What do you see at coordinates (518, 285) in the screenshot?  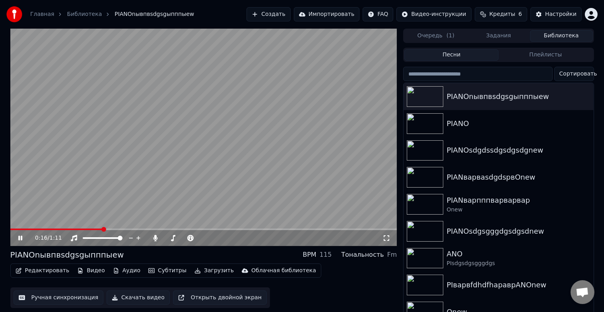 I see `div: PIварвfdhdfhараврANOnew` at bounding box center [518, 285].